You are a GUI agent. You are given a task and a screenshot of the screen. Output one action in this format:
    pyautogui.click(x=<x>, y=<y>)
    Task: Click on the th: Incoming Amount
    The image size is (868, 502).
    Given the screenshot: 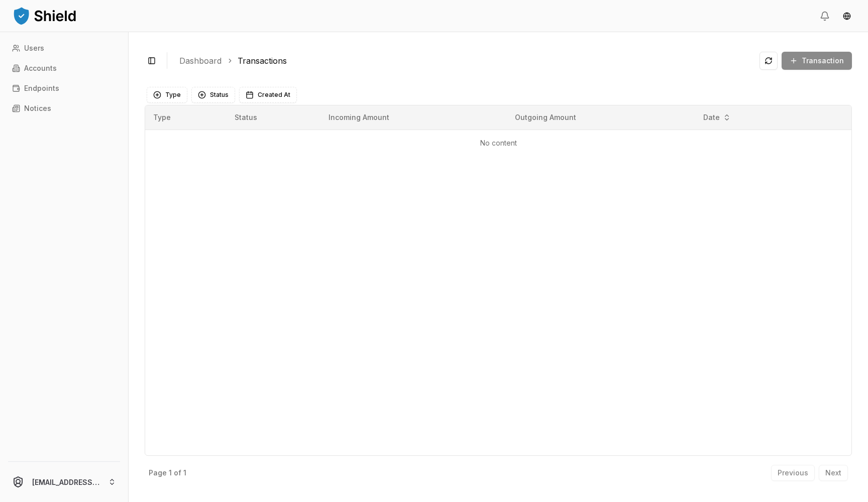 What is the action you would take?
    pyautogui.click(x=413, y=117)
    